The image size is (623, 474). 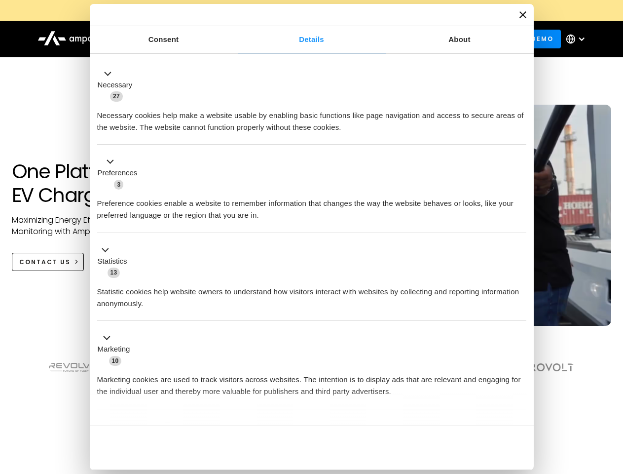 I want to click on div: CONTACT US, so click(x=45, y=262).